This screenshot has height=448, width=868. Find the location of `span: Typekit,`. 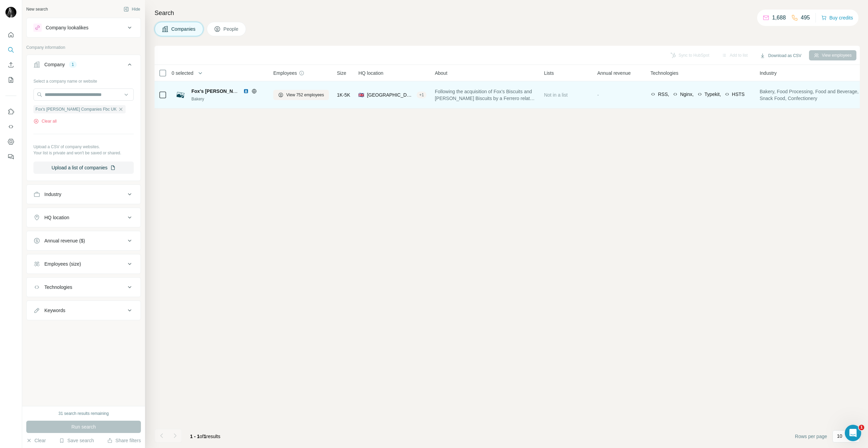

span: Typekit, is located at coordinates (713, 94).